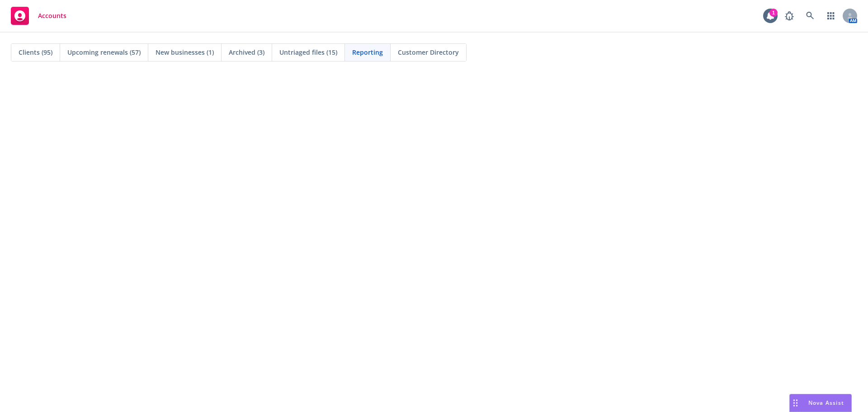 The image size is (868, 412). What do you see at coordinates (184, 52) in the screenshot?
I see `span: New businesses (1)` at bounding box center [184, 52].